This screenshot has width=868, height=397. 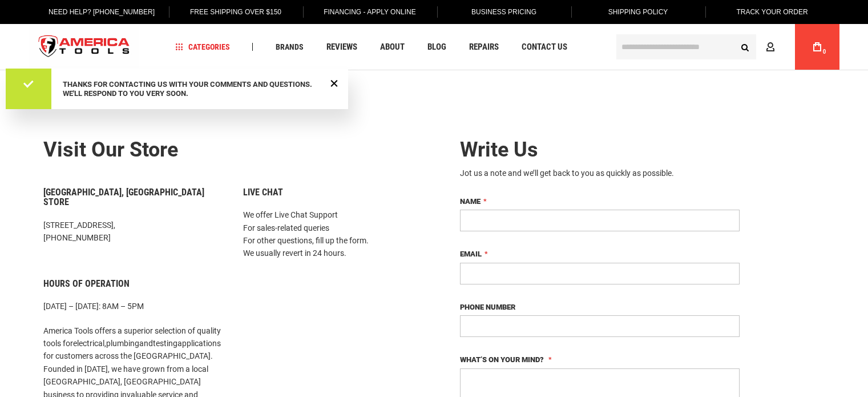 I want to click on span: Blog, so click(x=437, y=47).